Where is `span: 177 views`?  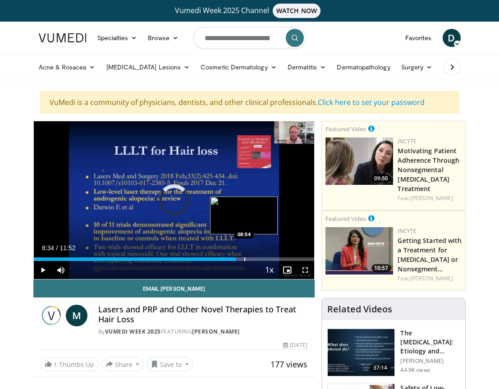 span: 177 views is located at coordinates (289, 364).